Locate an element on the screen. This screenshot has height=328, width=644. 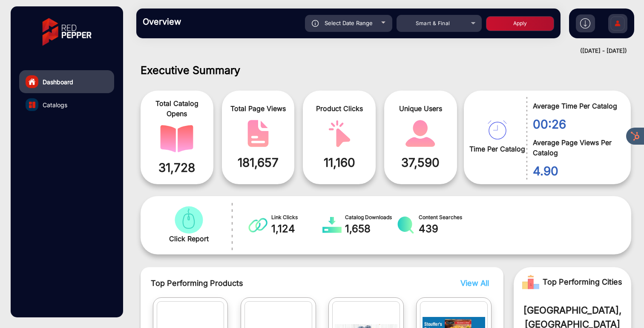
button: Apply is located at coordinates (520, 23).